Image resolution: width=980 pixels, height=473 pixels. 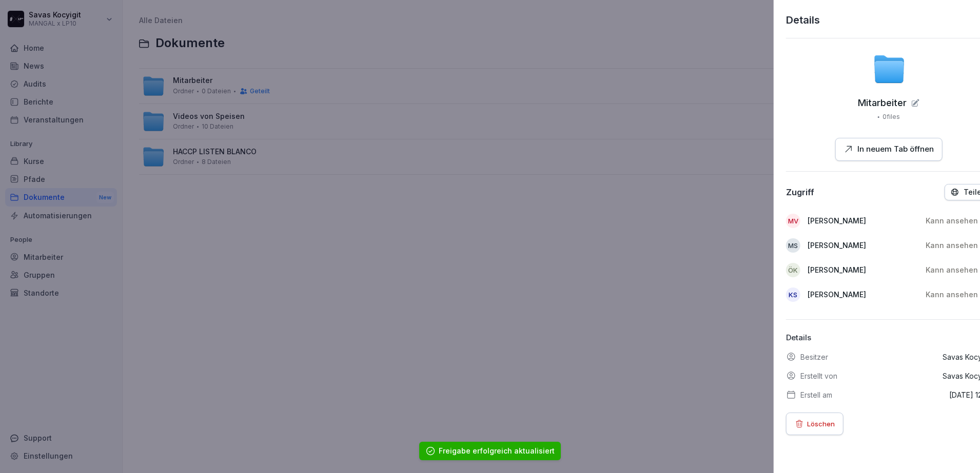 I want to click on button: In neuem Tab öffnen, so click(x=889, y=149).